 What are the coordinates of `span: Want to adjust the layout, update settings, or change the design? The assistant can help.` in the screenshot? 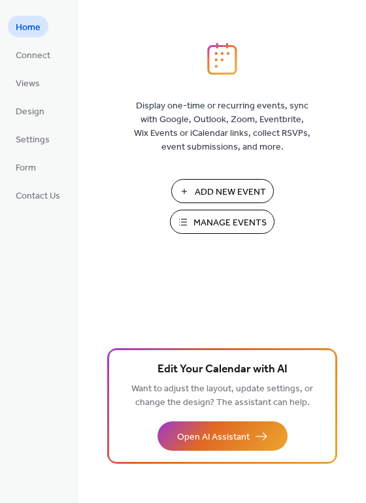 It's located at (222, 396).